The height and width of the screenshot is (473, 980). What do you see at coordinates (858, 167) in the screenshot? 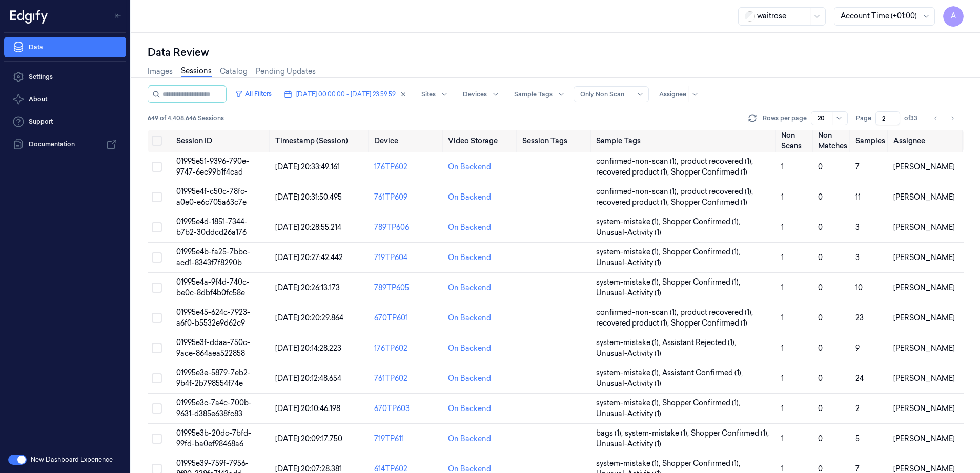
I see `span: 7` at bounding box center [858, 167].